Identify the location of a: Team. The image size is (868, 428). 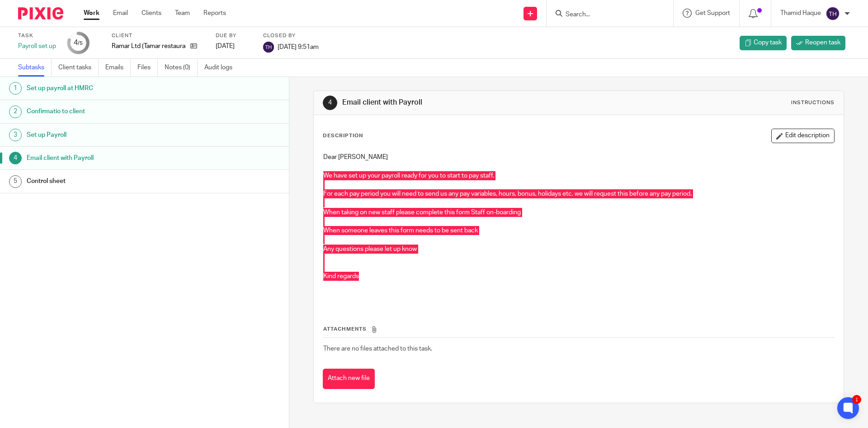
(182, 13).